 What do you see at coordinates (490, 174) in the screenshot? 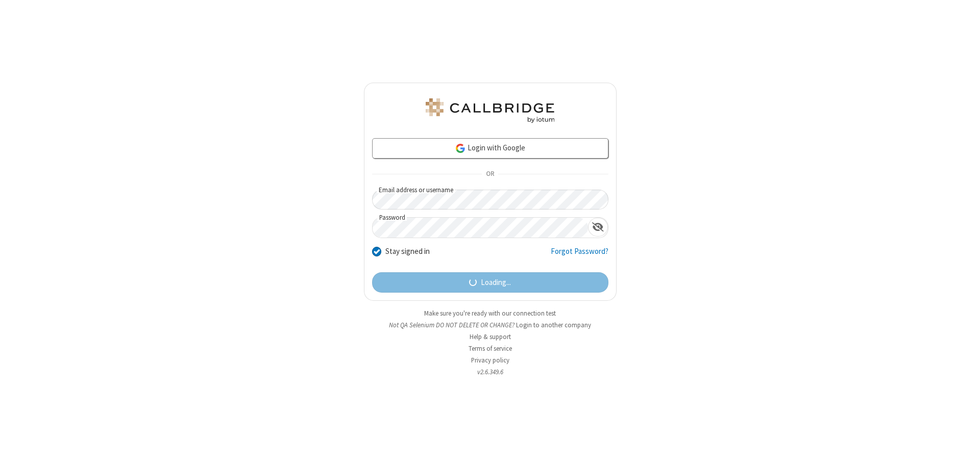
I see `span: OR` at bounding box center [490, 174].